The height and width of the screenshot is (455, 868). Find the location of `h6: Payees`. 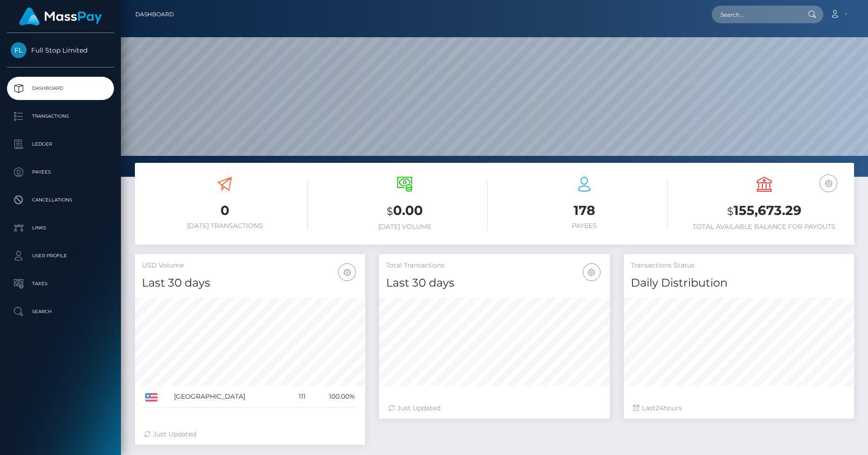

h6: Payees is located at coordinates (584, 226).